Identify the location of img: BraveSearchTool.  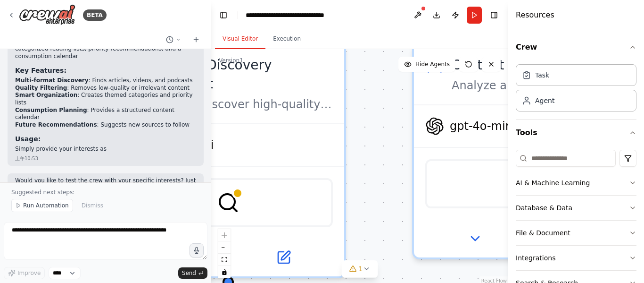
(228, 202).